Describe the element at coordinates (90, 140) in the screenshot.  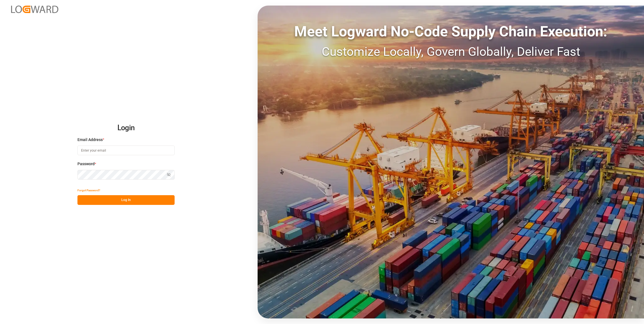
I see `span: Email Address` at that location.